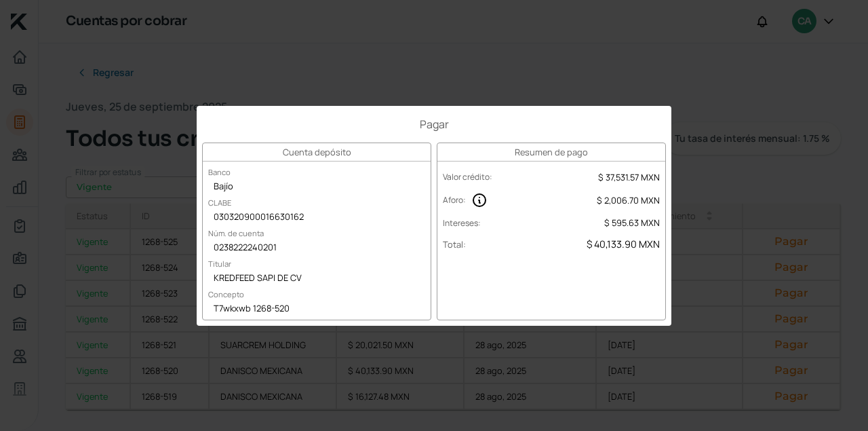  Describe the element at coordinates (226, 294) in the screenshot. I see `label: Concepto` at that location.